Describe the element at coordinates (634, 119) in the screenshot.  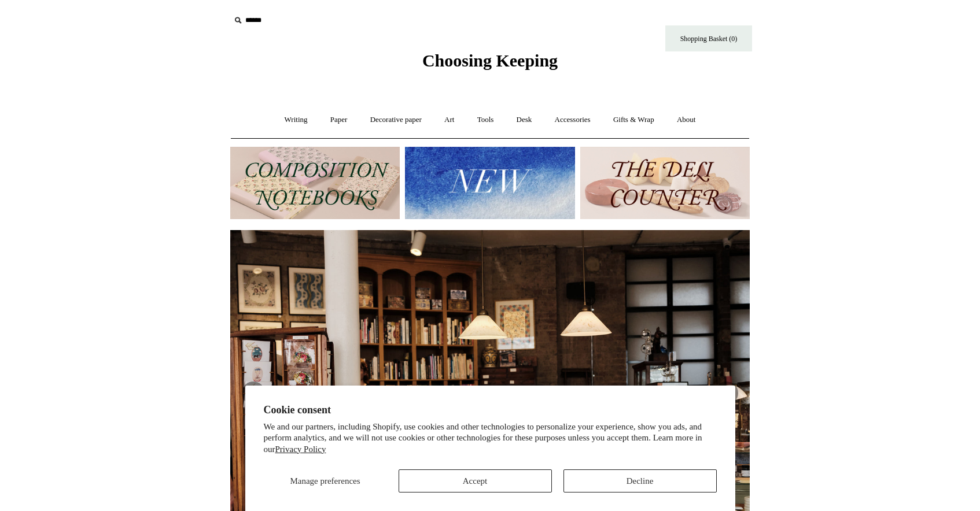
I see `a: Gifts & Wrap` at that location.